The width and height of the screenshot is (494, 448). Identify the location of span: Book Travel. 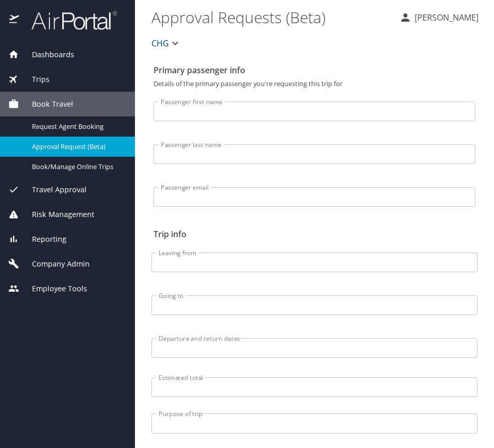
(46, 104).